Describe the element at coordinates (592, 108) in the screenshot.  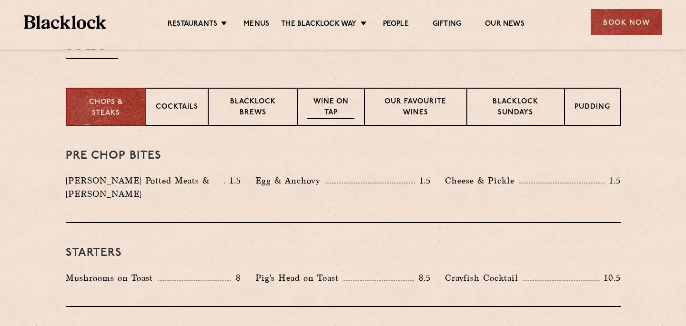
I see `p: Pudding` at that location.